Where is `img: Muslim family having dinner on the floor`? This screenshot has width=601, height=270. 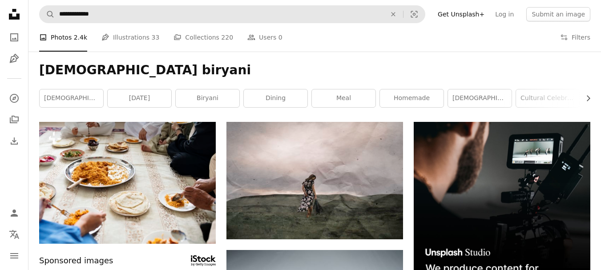 img: Muslim family having dinner on the floor is located at coordinates (127, 183).